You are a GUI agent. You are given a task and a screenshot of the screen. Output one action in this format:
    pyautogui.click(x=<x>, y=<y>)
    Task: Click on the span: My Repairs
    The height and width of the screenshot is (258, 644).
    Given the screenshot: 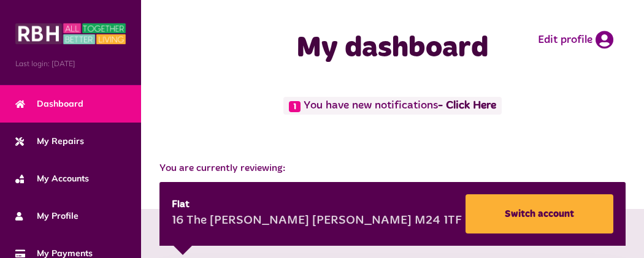 What is the action you would take?
    pyautogui.click(x=50, y=141)
    